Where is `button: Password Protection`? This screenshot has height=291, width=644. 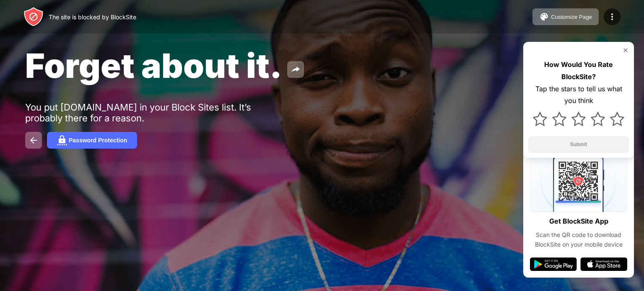 button: Password Protection is located at coordinates (92, 140).